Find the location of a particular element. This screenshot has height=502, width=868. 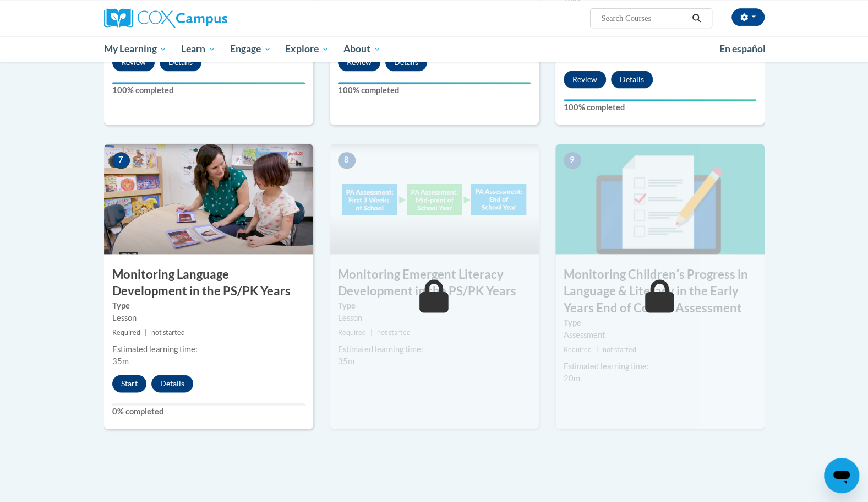

span: 9 is located at coordinates (573, 160).